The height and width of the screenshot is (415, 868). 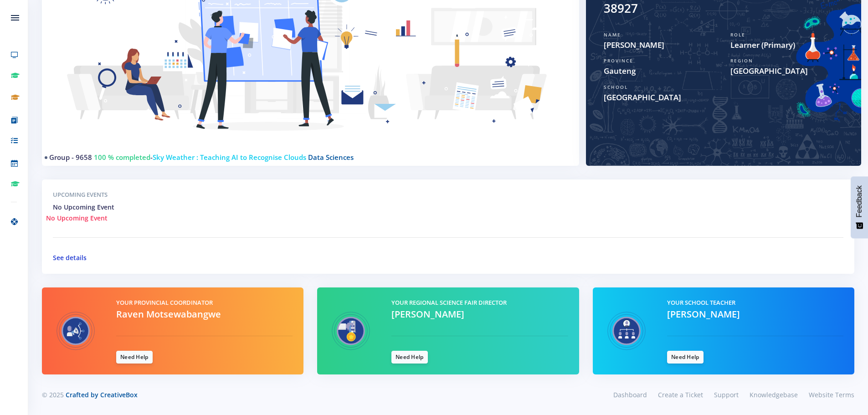 I want to click on h5: Your Regional Science Fair Director, so click(x=479, y=303).